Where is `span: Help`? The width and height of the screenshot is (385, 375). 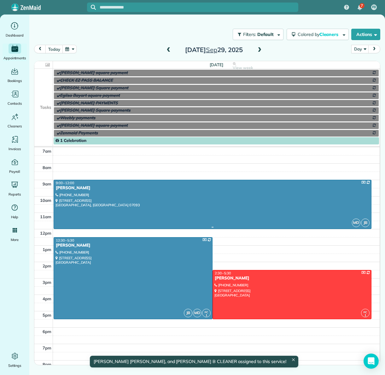 span: Help is located at coordinates (15, 217).